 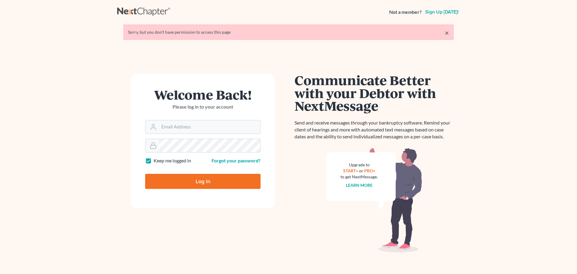 I want to click on label: Keep me logged in, so click(x=172, y=161).